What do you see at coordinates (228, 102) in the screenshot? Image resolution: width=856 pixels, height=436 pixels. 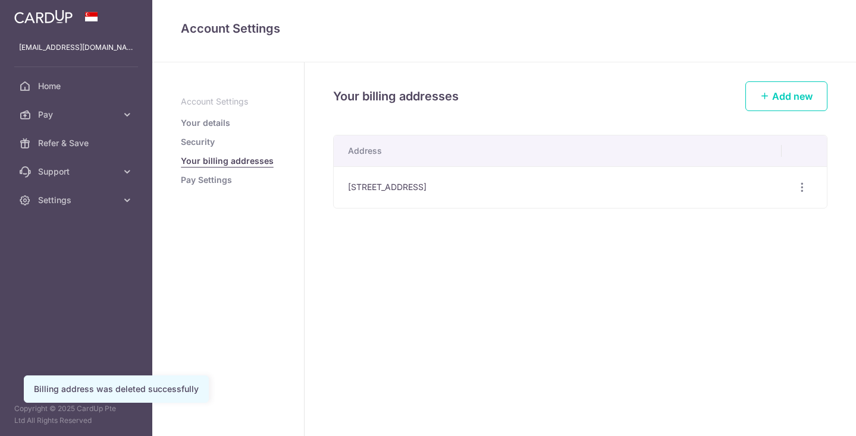 I see `p: Account Settings` at bounding box center [228, 102].